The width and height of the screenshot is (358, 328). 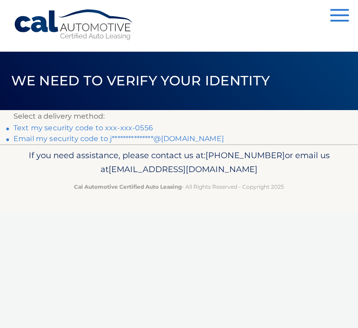 I want to click on p: Select a delivery method:, so click(x=179, y=116).